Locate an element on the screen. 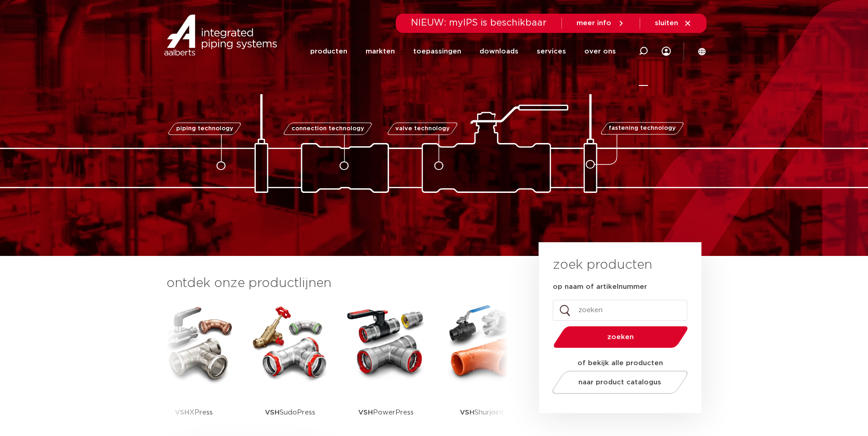 Image resolution: width=868 pixels, height=436 pixels. a: toepassingen is located at coordinates (436, 51).